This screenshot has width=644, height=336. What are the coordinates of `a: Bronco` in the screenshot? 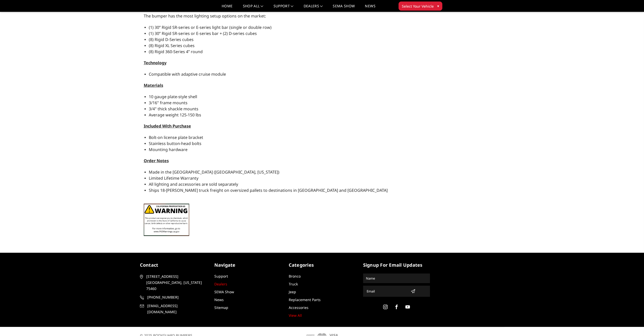 It's located at (295, 276).